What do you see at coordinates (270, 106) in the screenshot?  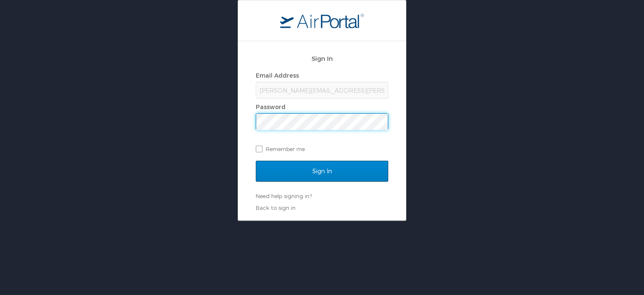 I see `label: Password` at bounding box center [270, 106].